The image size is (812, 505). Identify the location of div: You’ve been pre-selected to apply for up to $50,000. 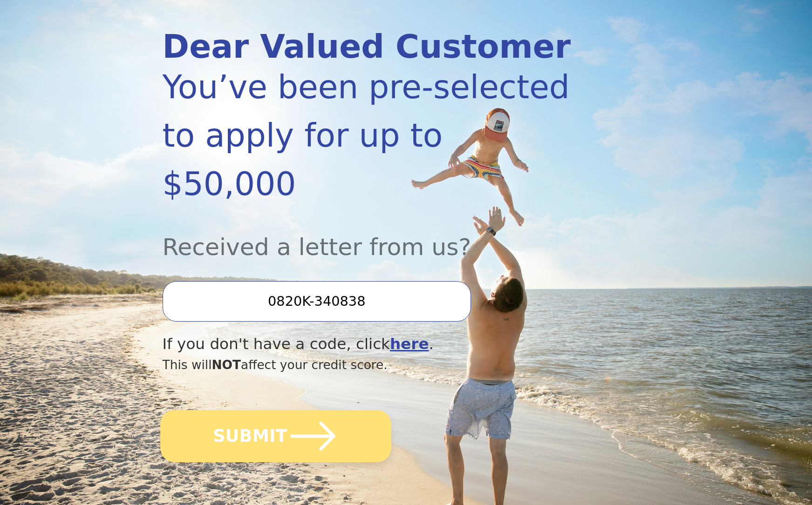
(369, 135).